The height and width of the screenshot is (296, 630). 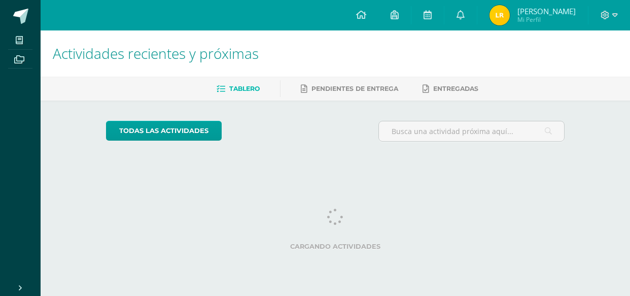 I want to click on label: Cargando actividades, so click(x=336, y=246).